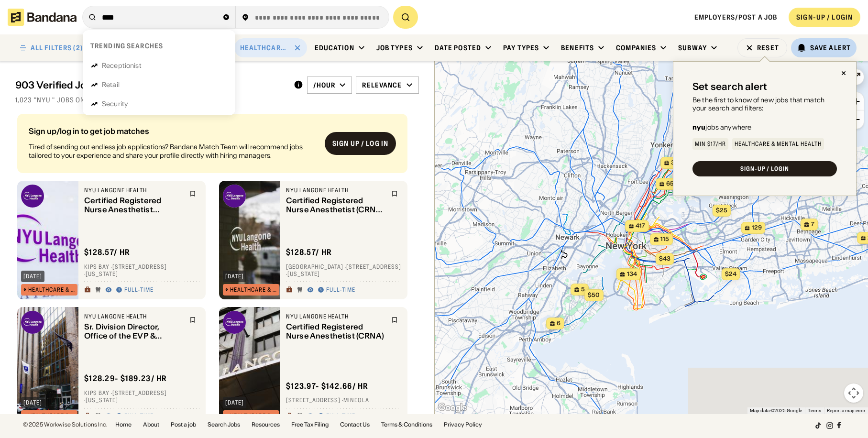 The height and width of the screenshot is (438, 868). I want to click on div: Education, so click(334, 48).